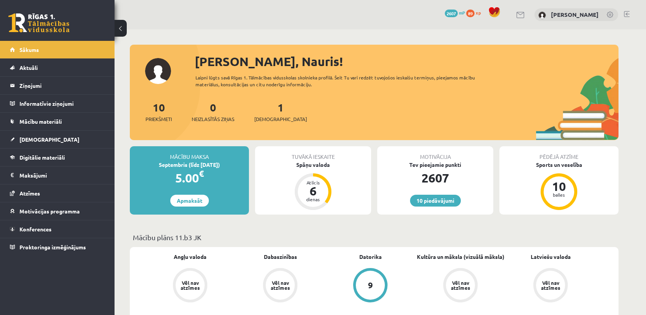 The width and height of the screenshot is (646, 315). I want to click on div: Laipni lūgts savā Rīgas 1. Tālmācības vidusskolas skolnieka profilā. Šeit Tu vari redzēt tuvojošo..., so click(342, 81).